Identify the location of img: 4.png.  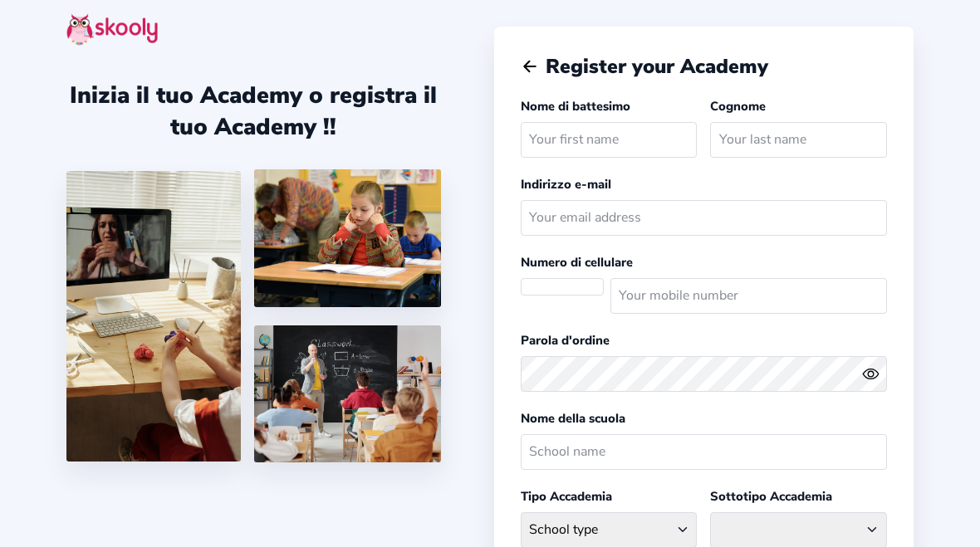
(347, 238).